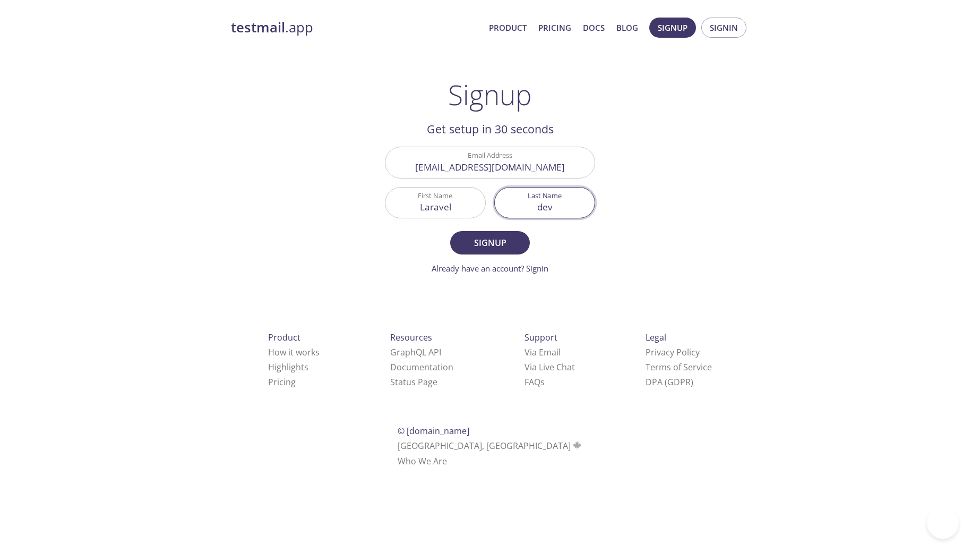 The width and height of the screenshot is (980, 560). Describe the element at coordinates (288, 367) in the screenshot. I see `a: Highlights` at that location.